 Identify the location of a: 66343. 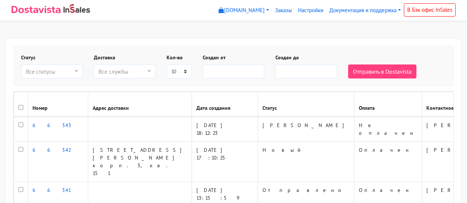
(52, 125).